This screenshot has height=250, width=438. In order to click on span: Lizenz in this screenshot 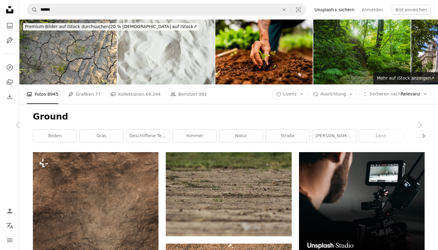, I will do `click(290, 94)`.